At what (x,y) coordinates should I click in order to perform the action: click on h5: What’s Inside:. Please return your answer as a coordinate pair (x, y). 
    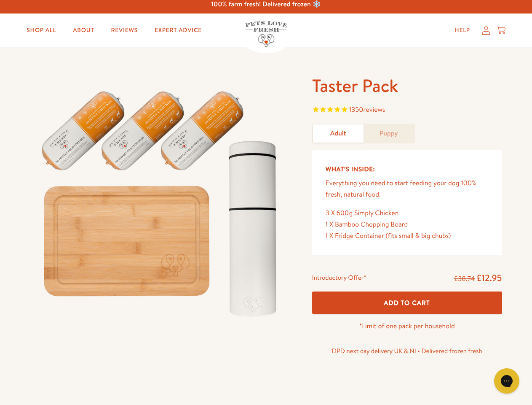
    Looking at the image, I should click on (407, 169).